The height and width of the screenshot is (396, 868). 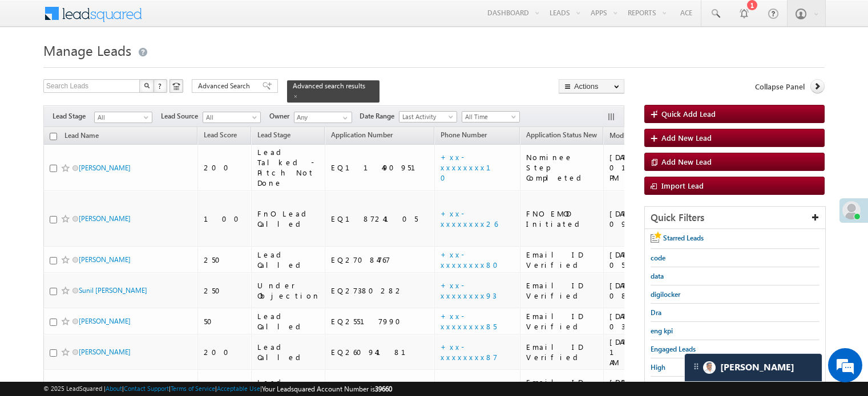 What do you see at coordinates (673, 349) in the screenshot?
I see `span: Engaged Leads` at bounding box center [673, 349].